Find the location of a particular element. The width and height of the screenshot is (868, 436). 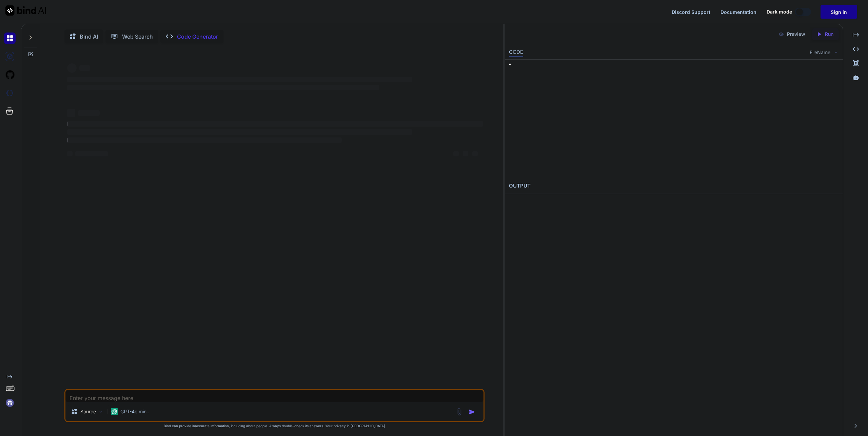

img: githubLight is located at coordinates (10, 75).